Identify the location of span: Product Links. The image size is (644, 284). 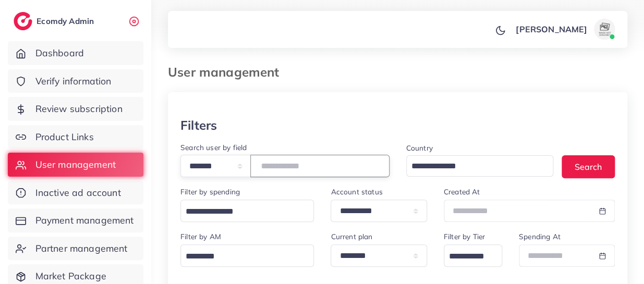
(64, 137).